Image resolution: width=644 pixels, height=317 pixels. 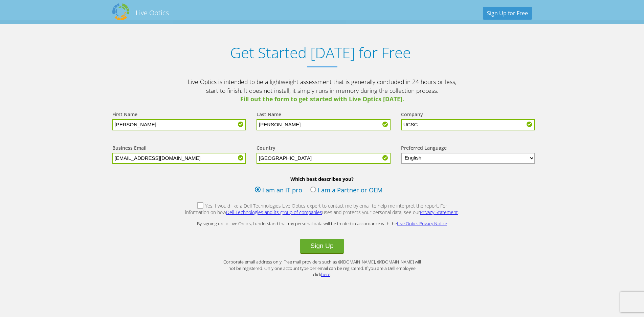 What do you see at coordinates (274, 212) in the screenshot?
I see `a: Dell Technologies and its group of companies` at bounding box center [274, 212].